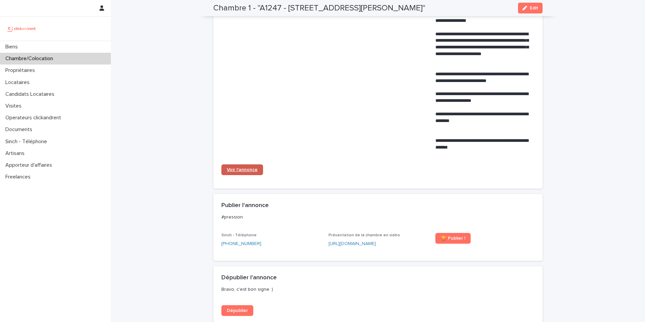 Image resolution: width=645 pixels, height=322 pixels. What do you see at coordinates (376, 217) in the screenshot?
I see `p: #pression` at bounding box center [376, 217].